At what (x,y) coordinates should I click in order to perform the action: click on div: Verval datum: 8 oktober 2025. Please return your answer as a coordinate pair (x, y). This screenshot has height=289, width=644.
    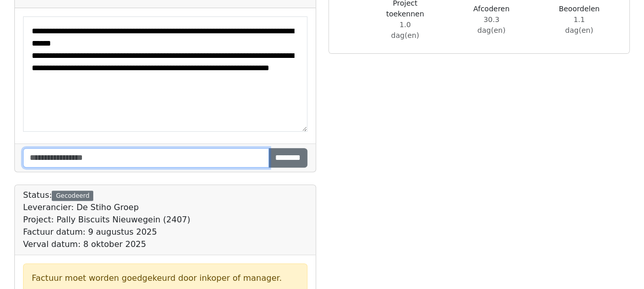
    Looking at the image, I should click on (107, 244).